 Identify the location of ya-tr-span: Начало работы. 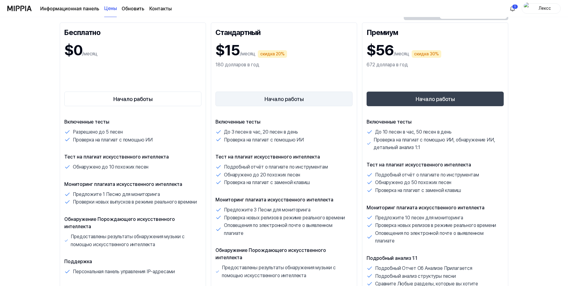
(133, 99).